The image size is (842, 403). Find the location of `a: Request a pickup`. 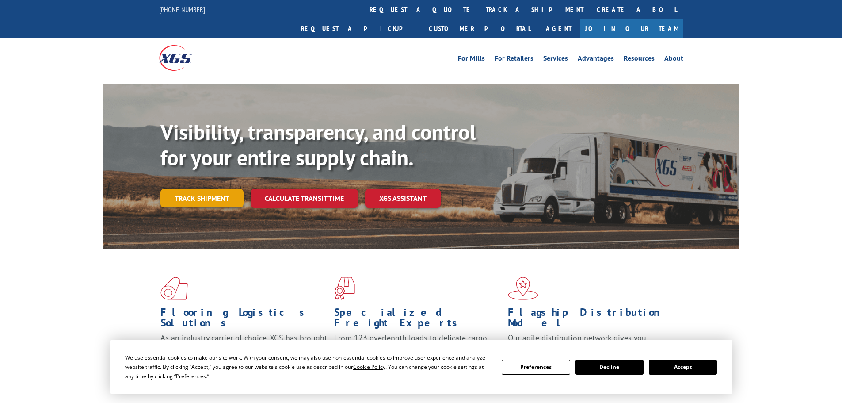

a: Request a pickup is located at coordinates (358, 28).